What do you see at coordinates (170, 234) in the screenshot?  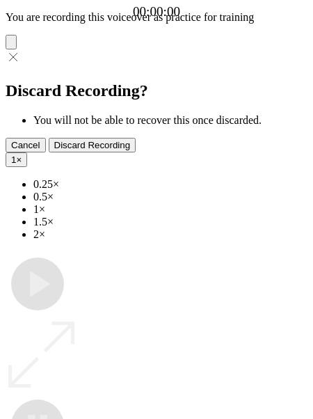 I see `li: 2×` at bounding box center [170, 234].